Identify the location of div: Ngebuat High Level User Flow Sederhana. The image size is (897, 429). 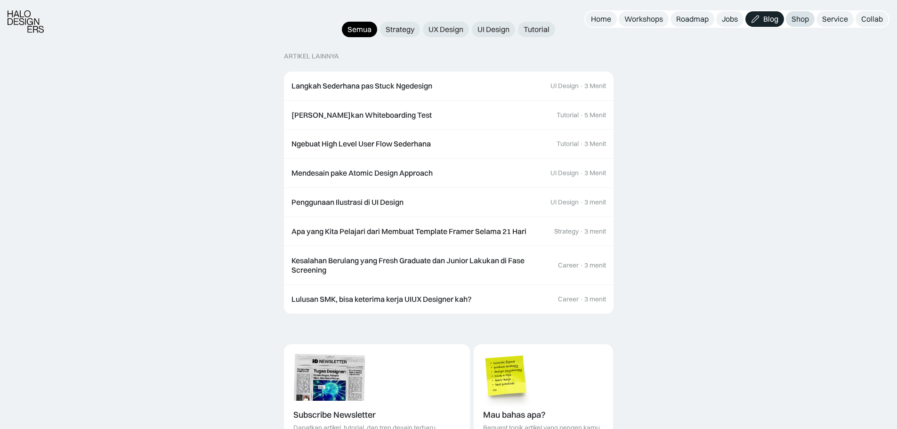
(361, 144).